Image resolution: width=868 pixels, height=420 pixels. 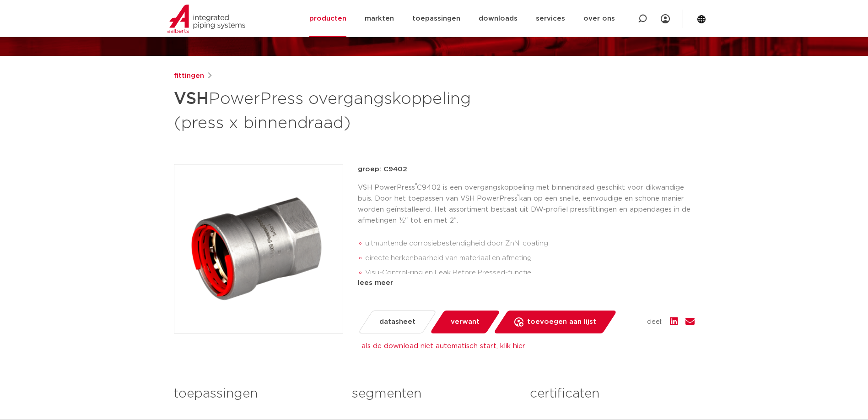 I want to click on span: toevoegen aan lijst, so click(x=561, y=322).